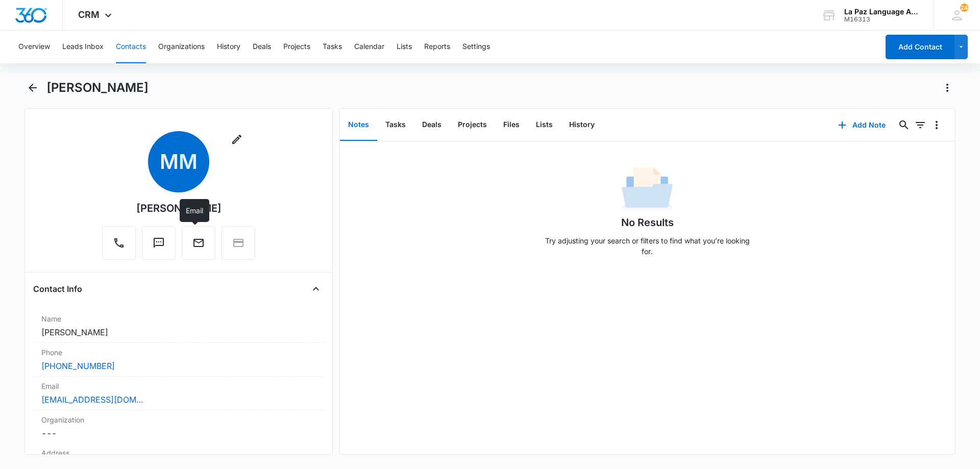  Describe the element at coordinates (83, 47) in the screenshot. I see `button: Leads Inbox` at that location.